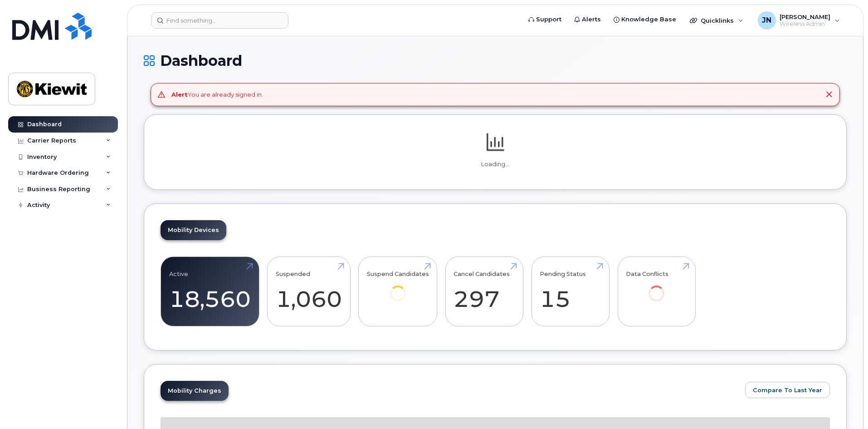 Image resolution: width=868 pixels, height=429 pixels. I want to click on a: Cancel Candidates 297, so click(484, 291).